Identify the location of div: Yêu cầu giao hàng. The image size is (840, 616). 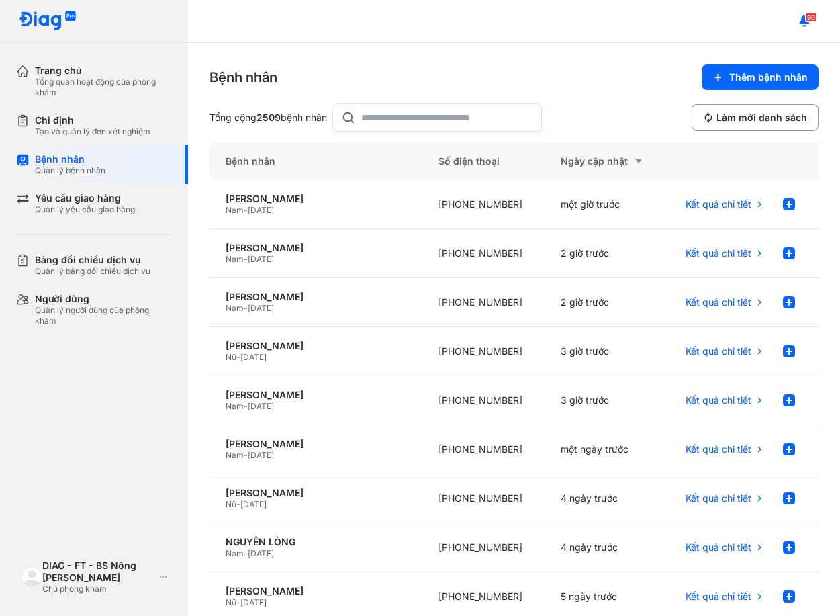
(85, 198).